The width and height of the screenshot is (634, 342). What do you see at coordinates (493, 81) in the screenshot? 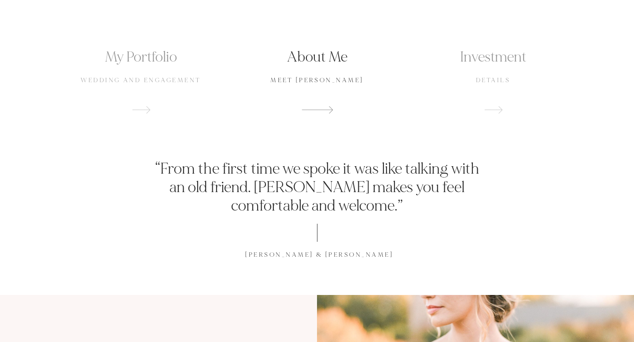
I see `p: details` at bounding box center [493, 81].